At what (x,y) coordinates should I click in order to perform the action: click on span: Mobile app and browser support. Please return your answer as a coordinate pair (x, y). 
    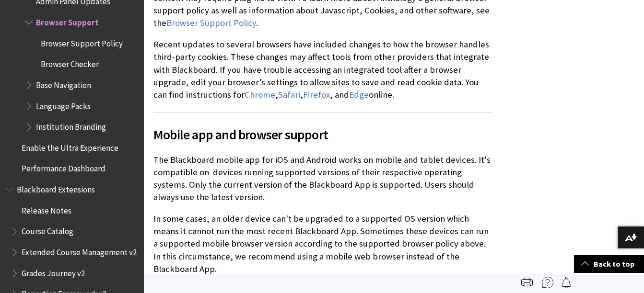
    Looking at the image, I should click on (323, 135).